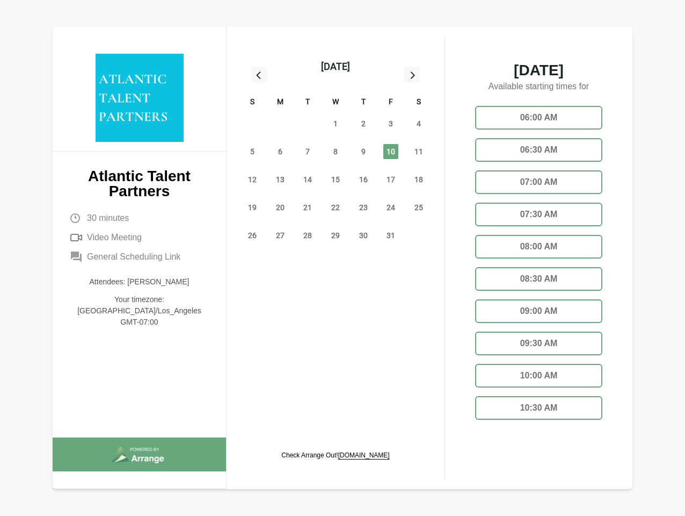 The width and height of the screenshot is (685, 516). What do you see at coordinates (419, 151) in the screenshot?
I see `span: Saturday, October 11, 2025` at bounding box center [419, 151].